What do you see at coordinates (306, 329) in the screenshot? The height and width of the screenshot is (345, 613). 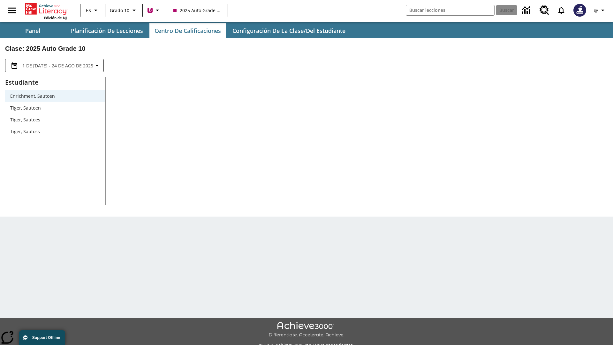 I see `img: Achieve3000 Differentiate Accelerate Achieve` at bounding box center [306, 329].